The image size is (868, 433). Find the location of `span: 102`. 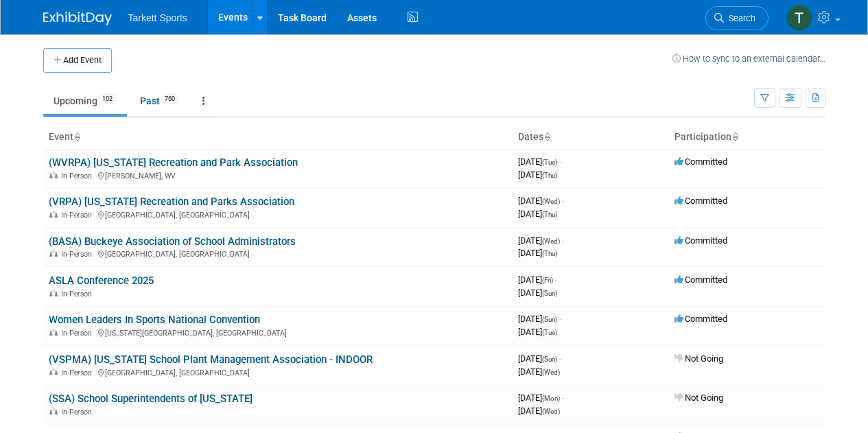

span: 102 is located at coordinates (107, 99).